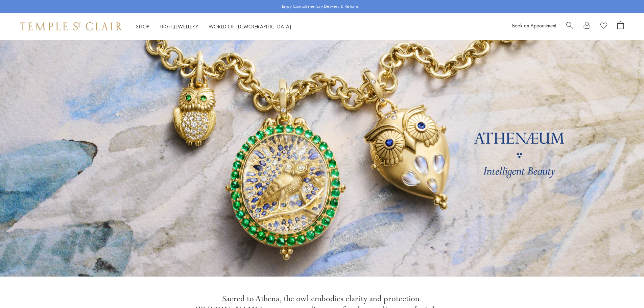  I want to click on a: ShopShop, so click(142, 26).